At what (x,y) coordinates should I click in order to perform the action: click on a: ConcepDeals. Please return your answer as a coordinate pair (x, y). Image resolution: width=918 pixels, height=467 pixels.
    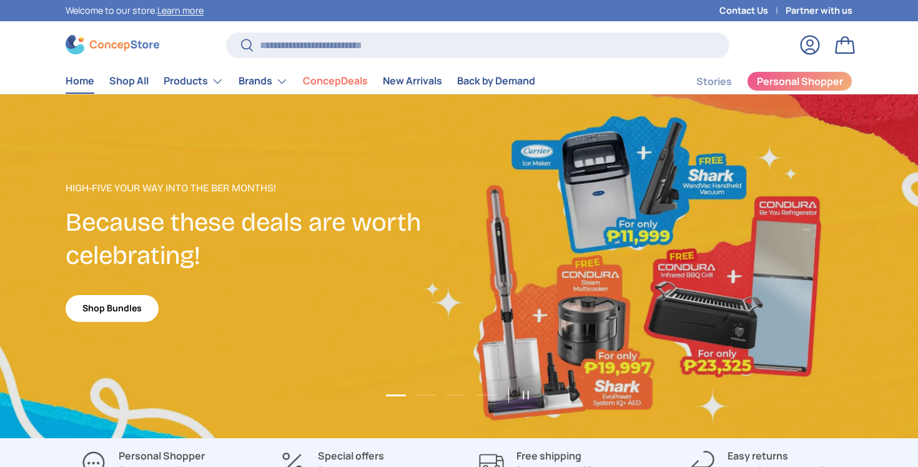
    Looking at the image, I should click on (335, 81).